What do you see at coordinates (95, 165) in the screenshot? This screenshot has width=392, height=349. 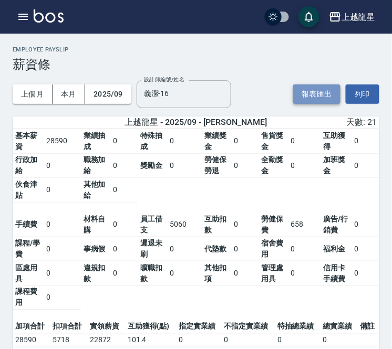 I see `span: 職務加給` at bounding box center [95, 165].